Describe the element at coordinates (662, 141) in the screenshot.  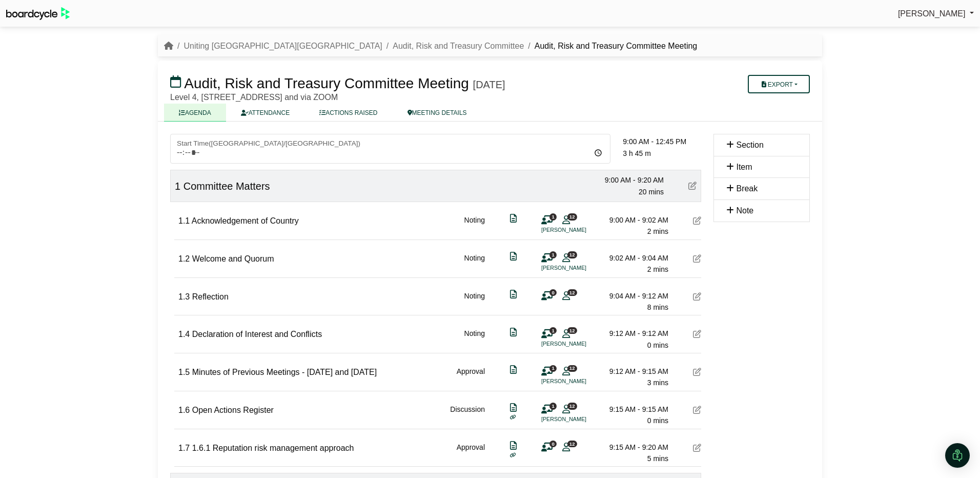
I see `div: 9:00 AM - 12:45 PM` at that location.